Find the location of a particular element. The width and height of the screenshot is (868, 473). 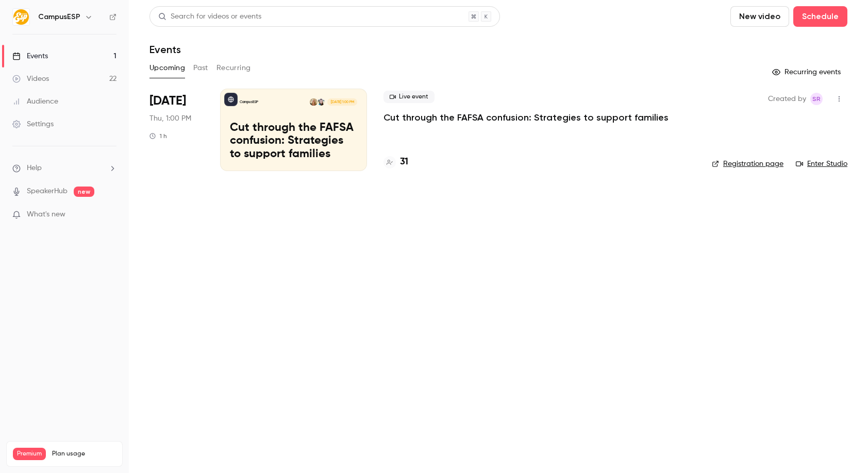

h1: Events is located at coordinates (165, 50).